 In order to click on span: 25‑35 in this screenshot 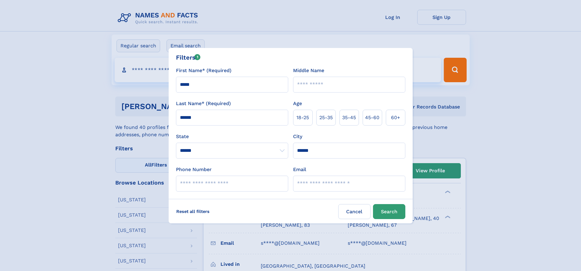, I will do `click(326, 117)`.